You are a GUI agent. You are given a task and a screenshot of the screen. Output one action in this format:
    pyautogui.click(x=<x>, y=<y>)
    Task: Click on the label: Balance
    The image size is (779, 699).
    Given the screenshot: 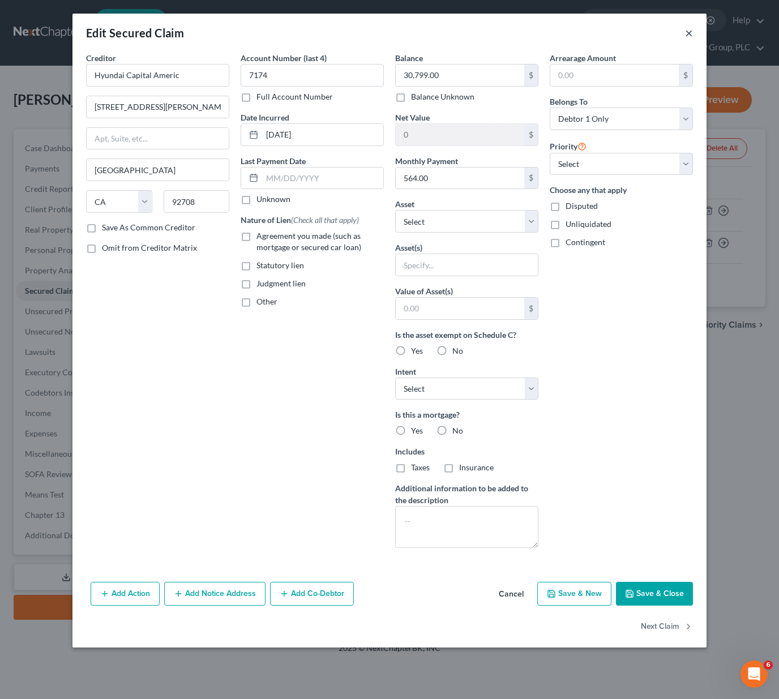 What is the action you would take?
    pyautogui.click(x=409, y=58)
    